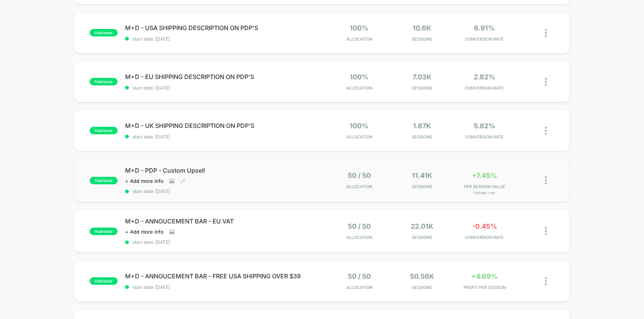 The height and width of the screenshot is (319, 644). What do you see at coordinates (422, 28) in the screenshot?
I see `span: 10.6k` at bounding box center [422, 28].